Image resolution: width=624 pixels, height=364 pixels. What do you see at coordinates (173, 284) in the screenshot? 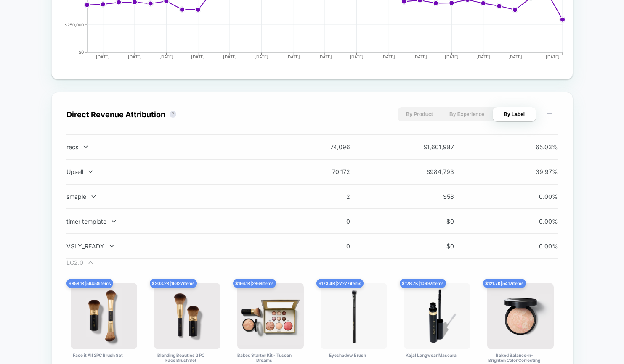
I see `div: $ 203.2K | 16327 items` at bounding box center [173, 284].